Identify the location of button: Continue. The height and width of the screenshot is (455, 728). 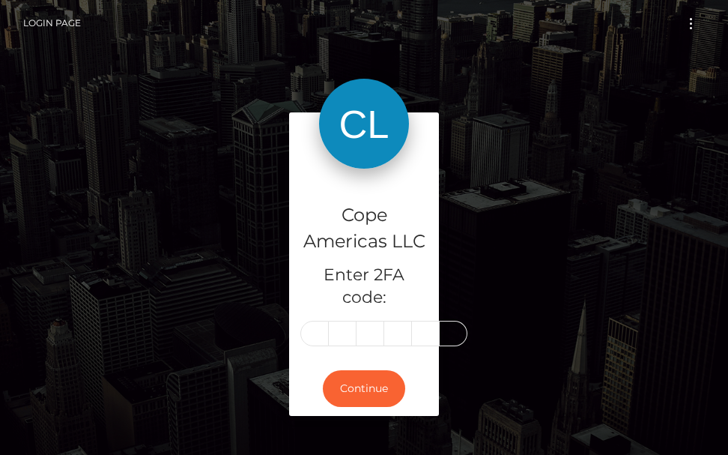
(364, 388).